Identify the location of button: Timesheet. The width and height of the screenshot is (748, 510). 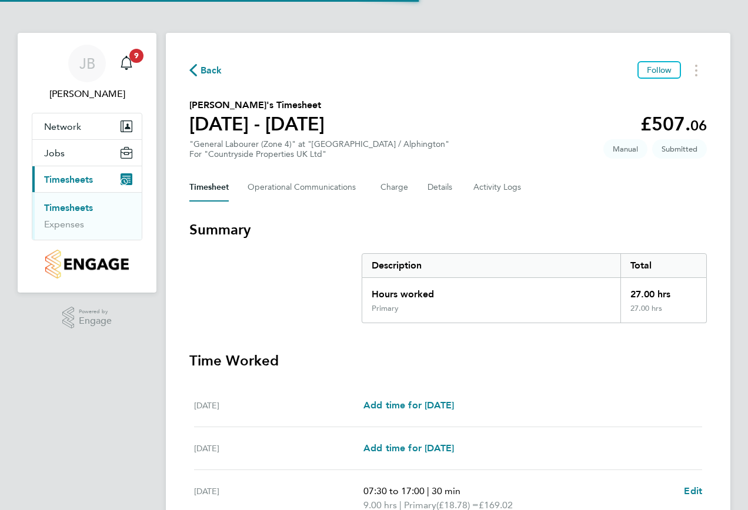
(209, 187).